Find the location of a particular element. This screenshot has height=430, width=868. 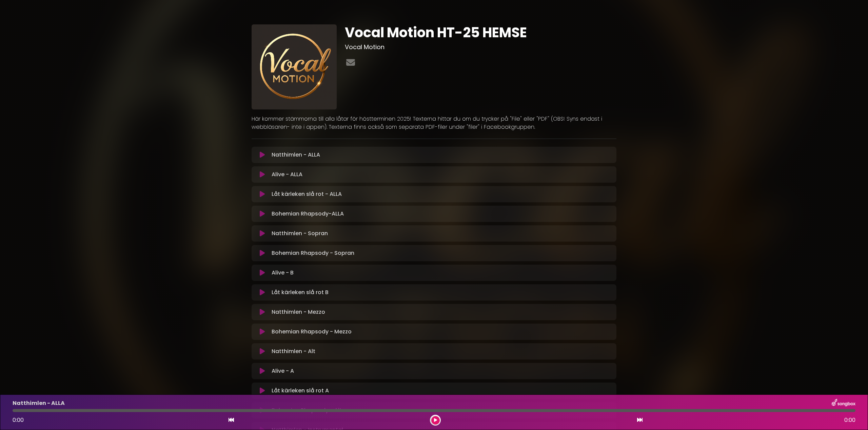

p: Alive - A is located at coordinates (282, 371).